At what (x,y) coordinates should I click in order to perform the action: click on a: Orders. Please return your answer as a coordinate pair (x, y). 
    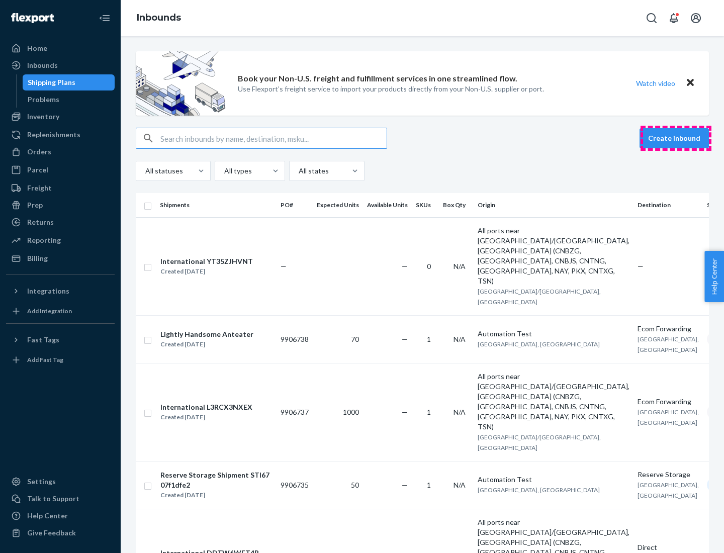
    Looking at the image, I should click on (60, 152).